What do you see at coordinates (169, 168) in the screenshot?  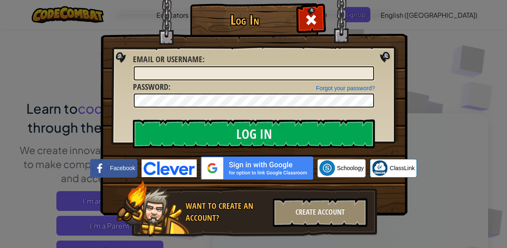 I see `img: clever-logo-blue.png` at bounding box center [169, 168].